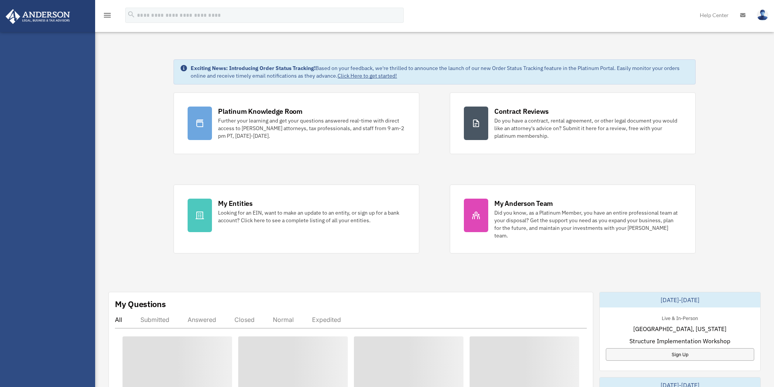 This screenshot has height=387, width=774. What do you see at coordinates (312, 128) in the screenshot?
I see `div: Further your learning and get your questions answered real-time with direct access to [PERSON_NAM...` at bounding box center [312, 128].